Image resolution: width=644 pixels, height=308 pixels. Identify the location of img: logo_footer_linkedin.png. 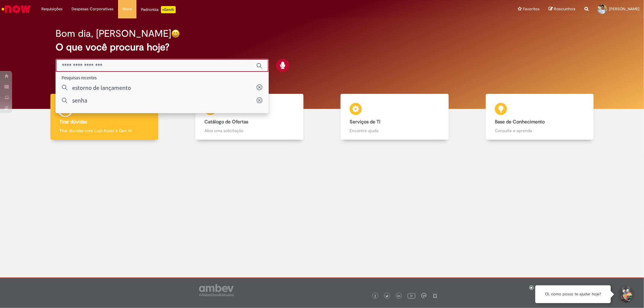
(399, 296).